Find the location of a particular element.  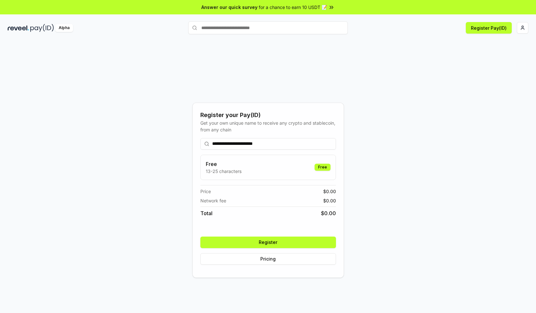

img: pay_id is located at coordinates (42, 28).